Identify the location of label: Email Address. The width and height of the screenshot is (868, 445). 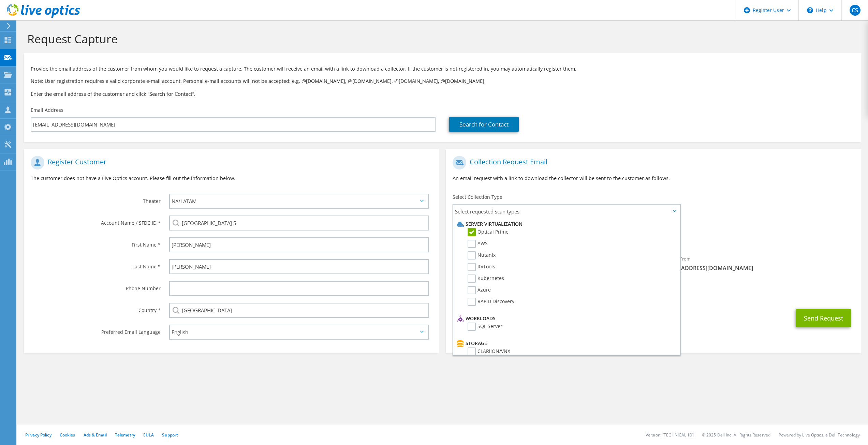
(47, 110).